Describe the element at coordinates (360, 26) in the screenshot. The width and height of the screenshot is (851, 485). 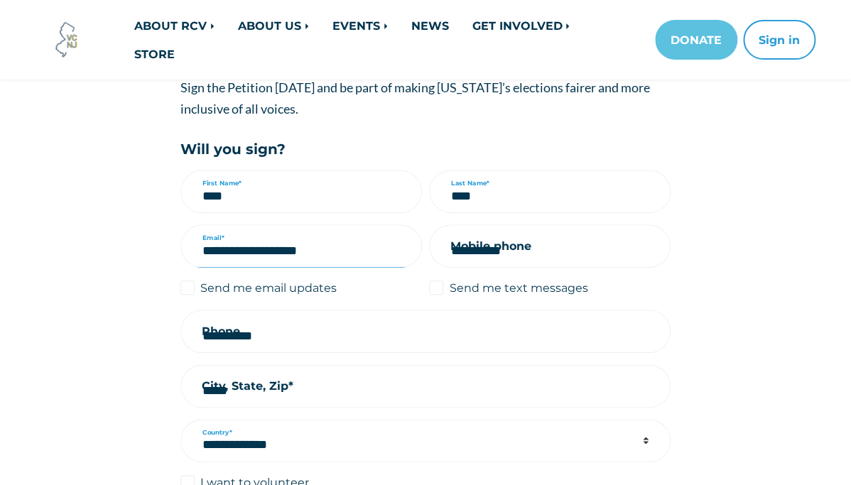
I see `a: EVENTS` at that location.